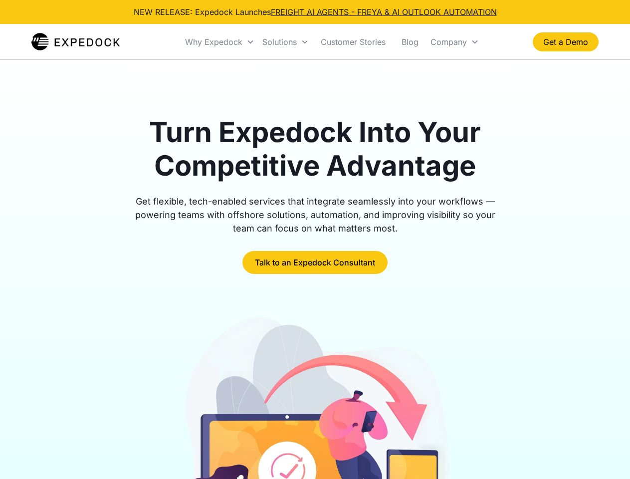 Image resolution: width=630 pixels, height=479 pixels. I want to click on a: Talk to an Expedock Consultant, so click(315, 263).